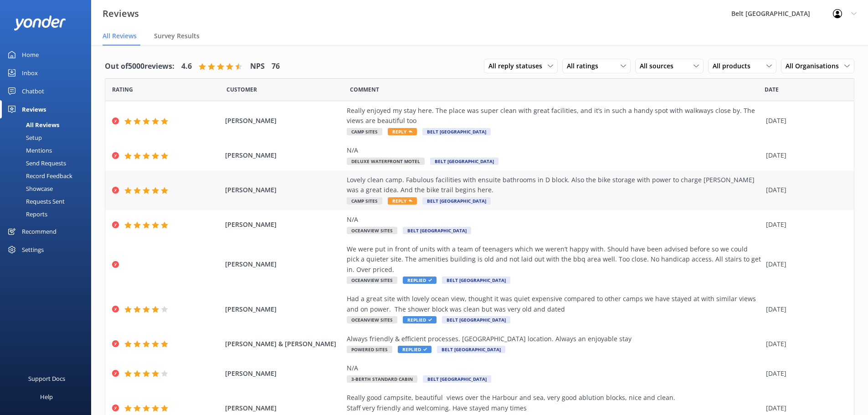 The width and height of the screenshot is (868, 415). I want to click on div: Had a great site with lovely ocean view, thought it was quiet expensive compared to other camps w..., so click(554, 304).